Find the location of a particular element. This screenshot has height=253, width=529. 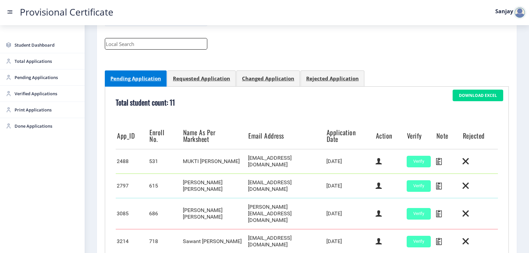

td: 2797 is located at coordinates (132, 186).